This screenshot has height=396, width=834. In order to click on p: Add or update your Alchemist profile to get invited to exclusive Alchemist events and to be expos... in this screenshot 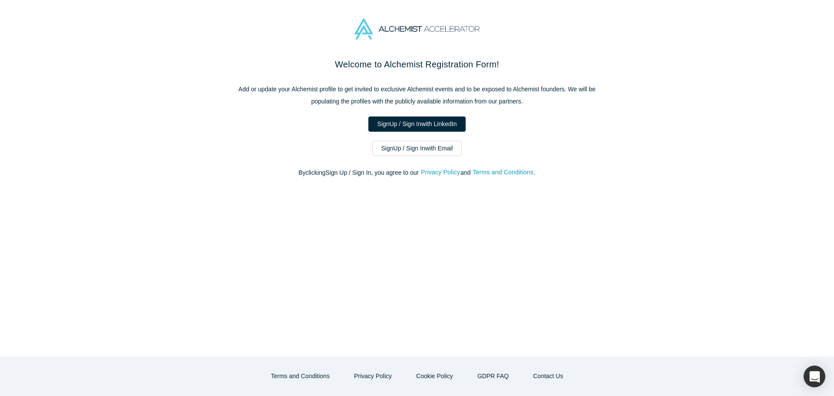, I will do `click(417, 95)`.